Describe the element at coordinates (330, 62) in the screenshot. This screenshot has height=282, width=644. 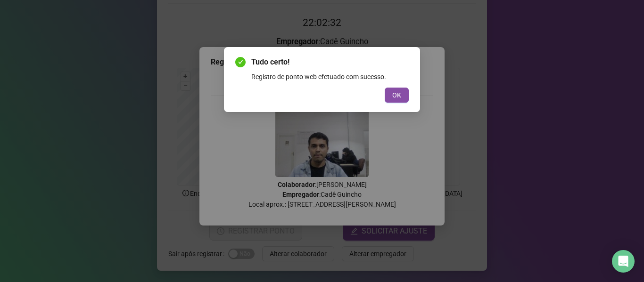
I see `span: Tudo certo!` at that location.